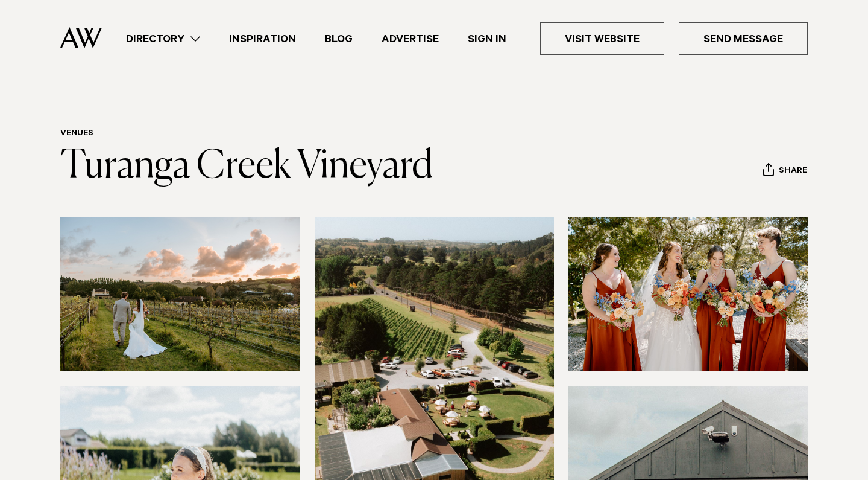 The height and width of the screenshot is (480, 868). What do you see at coordinates (76, 134) in the screenshot?
I see `a: Venues` at bounding box center [76, 134].